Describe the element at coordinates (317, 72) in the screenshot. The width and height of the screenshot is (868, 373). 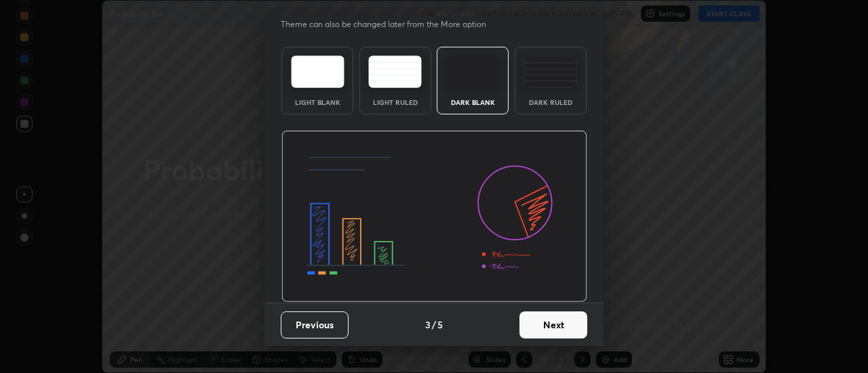
I see `img: lightTheme.e5ed3b09.svg` at that location.